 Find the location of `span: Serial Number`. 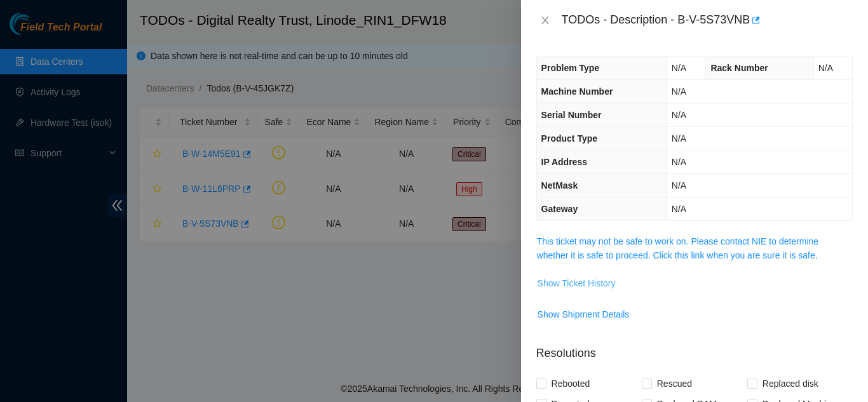

span: Serial Number is located at coordinates (571, 115).